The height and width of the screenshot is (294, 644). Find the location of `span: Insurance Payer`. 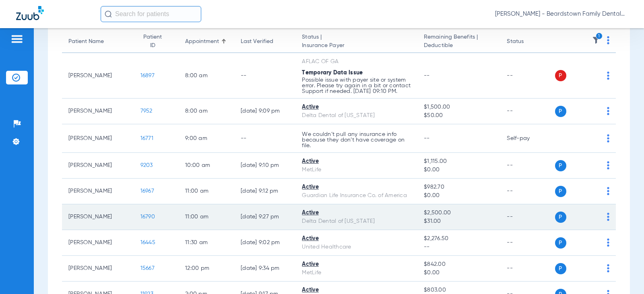

span: Insurance Payer is located at coordinates (356, 45).